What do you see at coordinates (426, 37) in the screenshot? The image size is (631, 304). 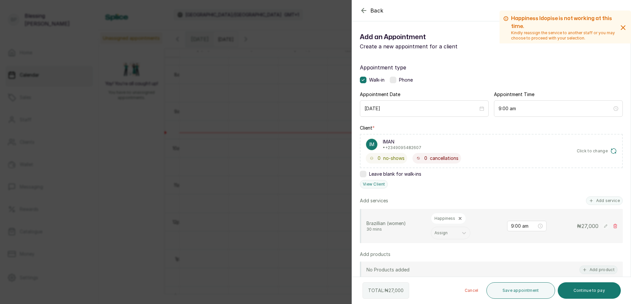 I see `h1: Add an Appointment` at bounding box center [426, 37].